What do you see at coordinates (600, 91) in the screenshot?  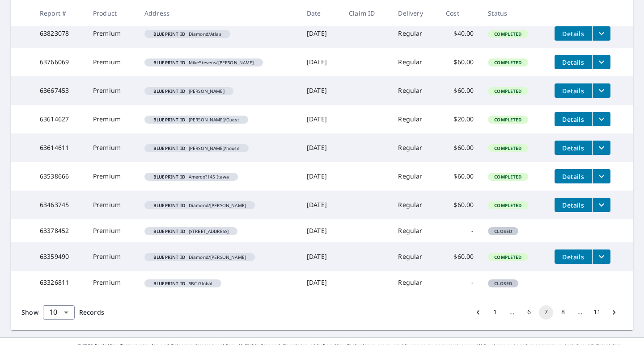 I see `button: filesDropdownBtn-63667453` at bounding box center [600, 91].